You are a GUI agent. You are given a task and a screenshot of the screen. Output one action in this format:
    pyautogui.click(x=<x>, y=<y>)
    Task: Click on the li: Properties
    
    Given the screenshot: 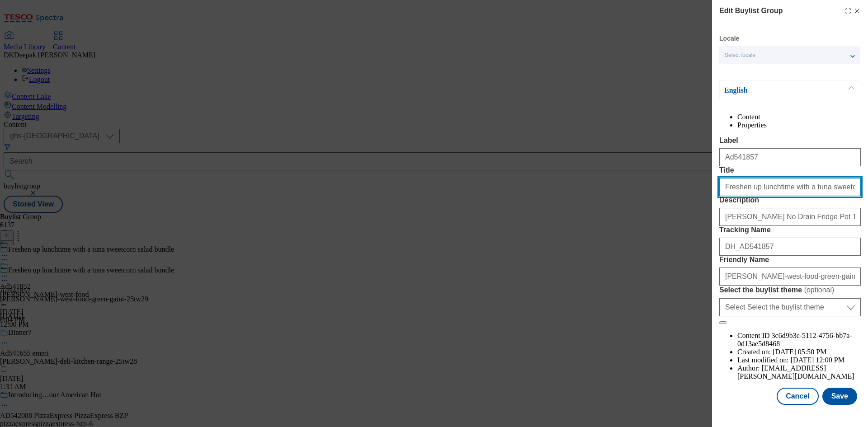 What is the action you would take?
    pyautogui.click(x=799, y=125)
    